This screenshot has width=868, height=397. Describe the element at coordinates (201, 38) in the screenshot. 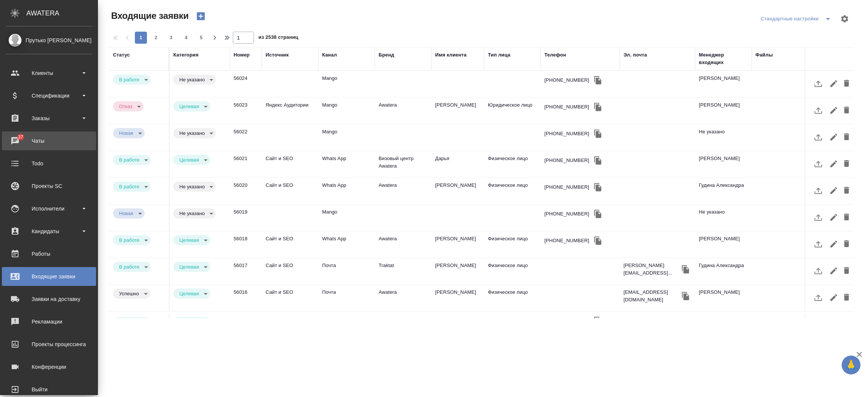

I see `span: 5` at that location.